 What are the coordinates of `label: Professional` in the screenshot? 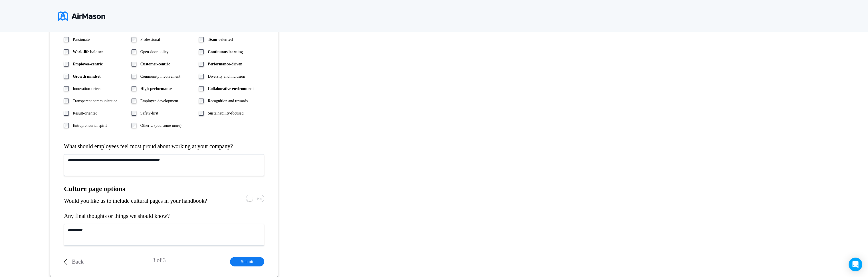 It's located at (150, 40).